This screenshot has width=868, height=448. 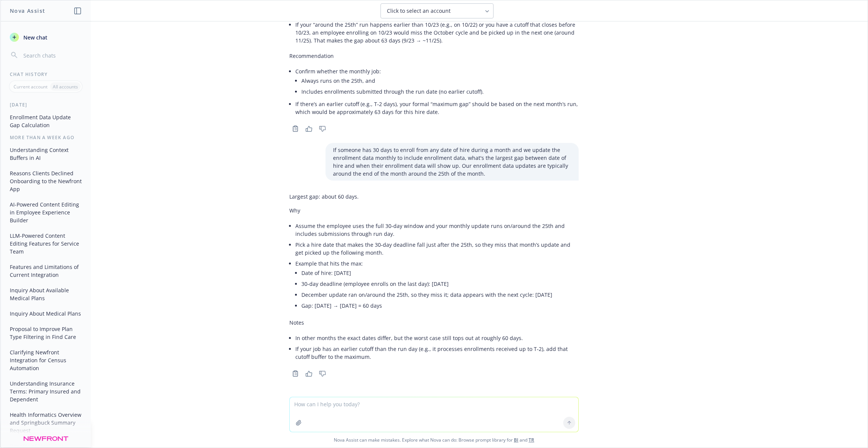 I want to click on p: Largest gap: about 60 days., so click(x=434, y=196).